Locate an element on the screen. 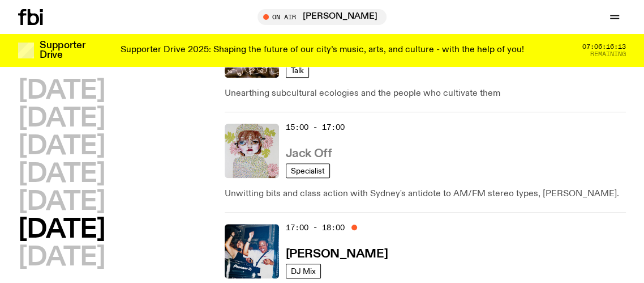  a: DJ Mix is located at coordinates (304, 271).